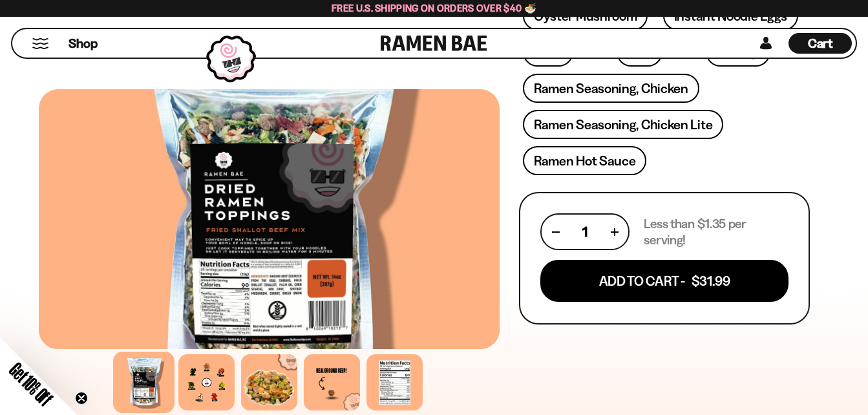 The image size is (868, 415). I want to click on a: Cart, so click(821, 43).